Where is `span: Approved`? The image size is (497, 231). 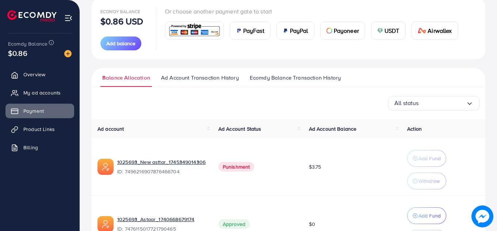
span: Approved is located at coordinates (234, 224).